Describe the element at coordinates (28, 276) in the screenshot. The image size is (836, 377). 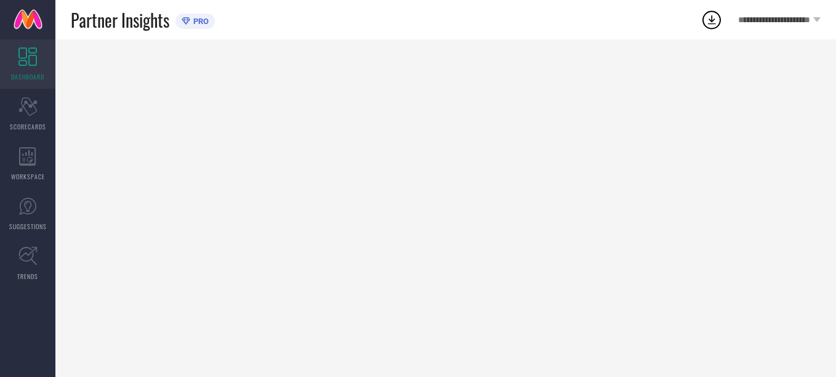
I see `span: TRENDS` at that location.